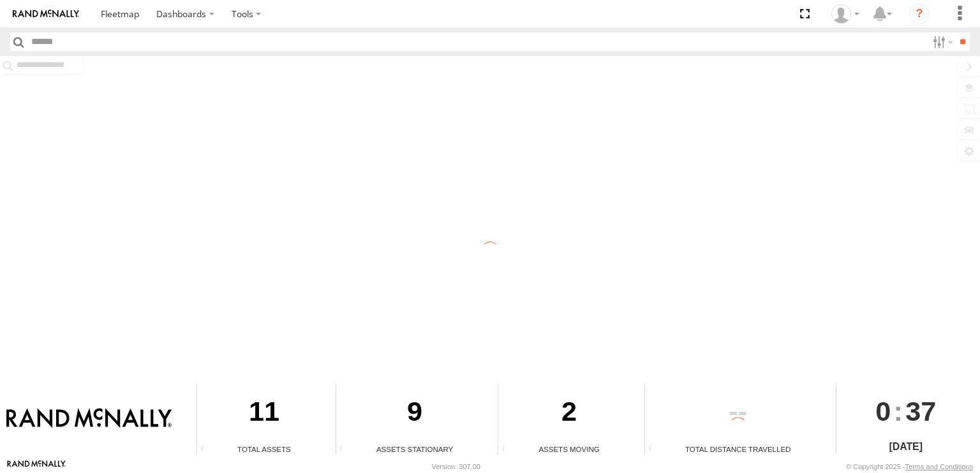 The height and width of the screenshot is (473, 980). I want to click on span: 37, so click(921, 412).